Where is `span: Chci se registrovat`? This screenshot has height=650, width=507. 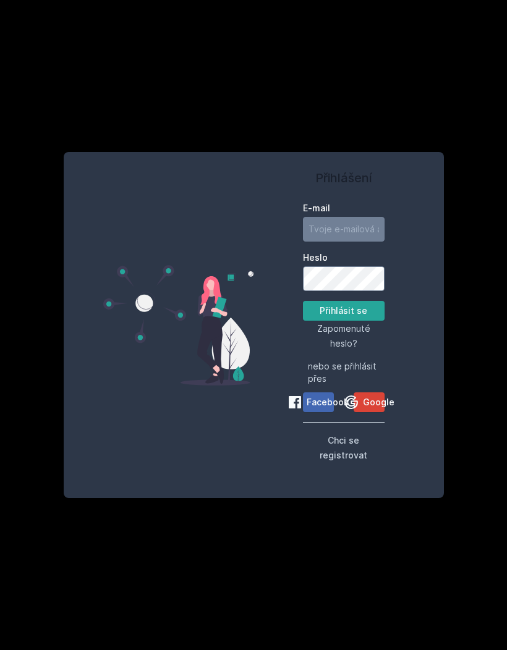 span: Chci se registrovat is located at coordinates (343, 448).